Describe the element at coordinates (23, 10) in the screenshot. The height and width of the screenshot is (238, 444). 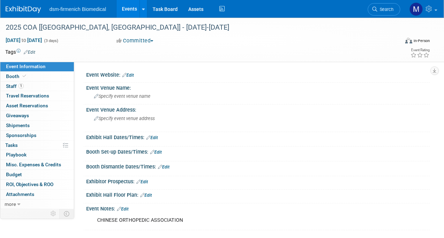
I see `img: ExhibitDay` at that location.